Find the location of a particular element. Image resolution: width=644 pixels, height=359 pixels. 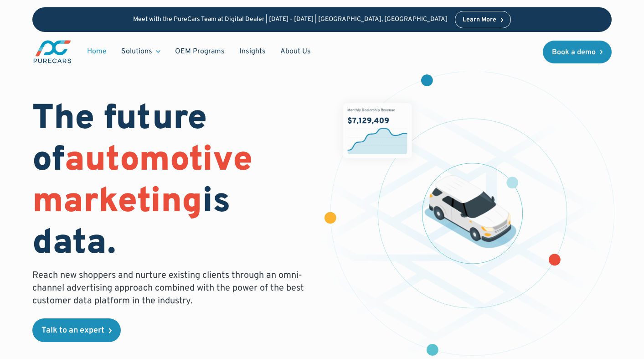

img: purecars logo is located at coordinates (52, 52).